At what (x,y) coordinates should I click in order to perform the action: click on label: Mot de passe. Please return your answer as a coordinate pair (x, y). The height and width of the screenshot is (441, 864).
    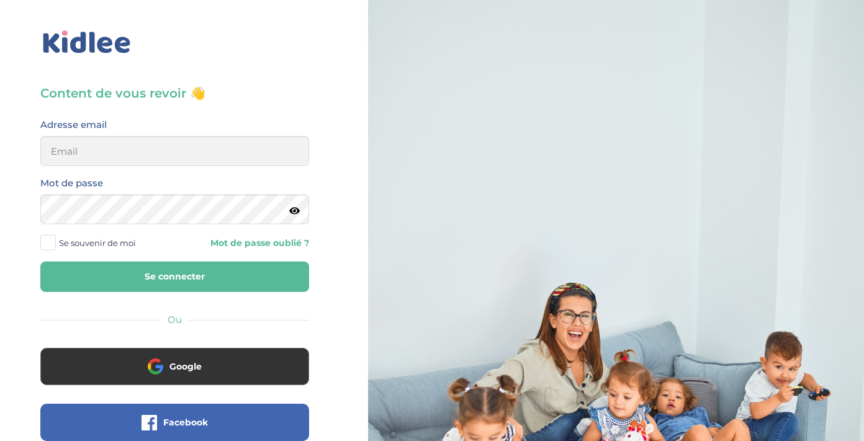
    Looking at the image, I should click on (71, 183).